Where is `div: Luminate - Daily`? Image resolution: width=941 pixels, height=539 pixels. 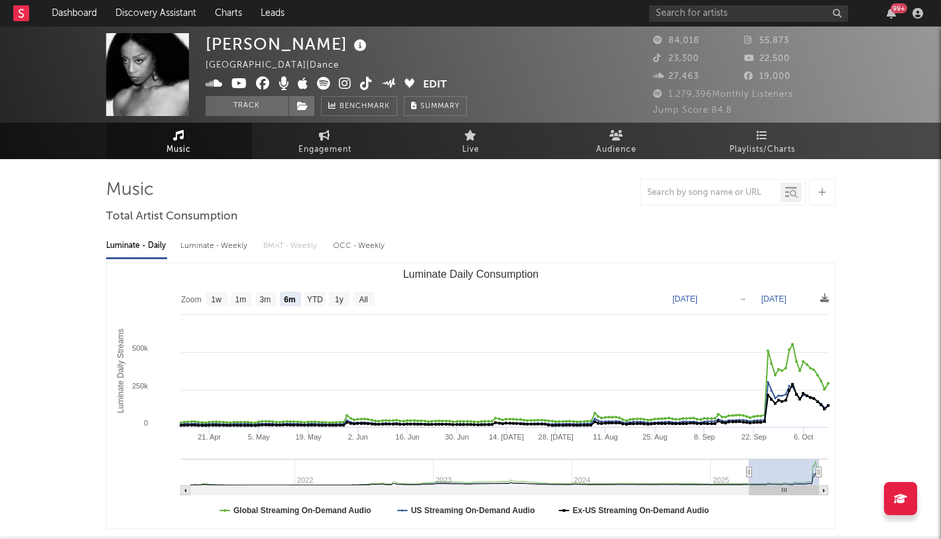 div: Luminate - Daily is located at coordinates (137, 246).